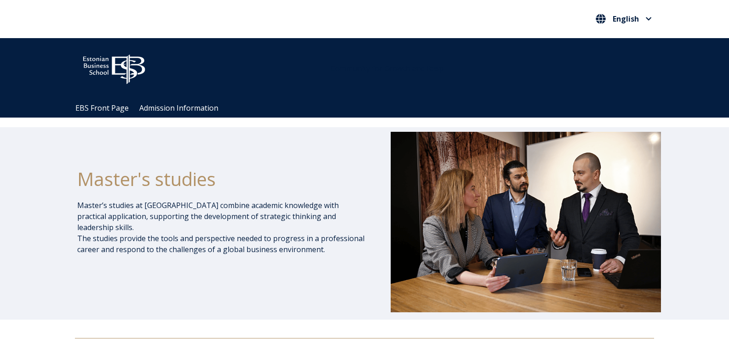 The width and height of the screenshot is (729, 355). I want to click on a: Admission Information, so click(179, 108).